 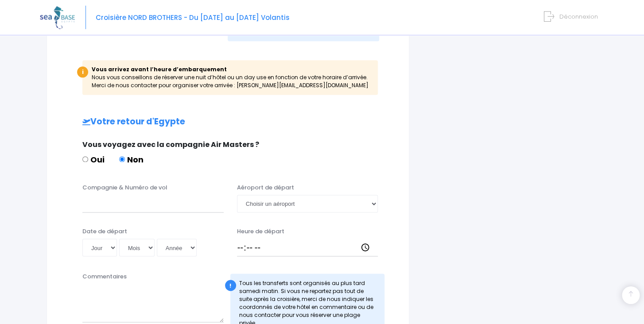 What do you see at coordinates (228, 122) in the screenshot?
I see `h2: Votre retour d'Egypte` at bounding box center [228, 122].